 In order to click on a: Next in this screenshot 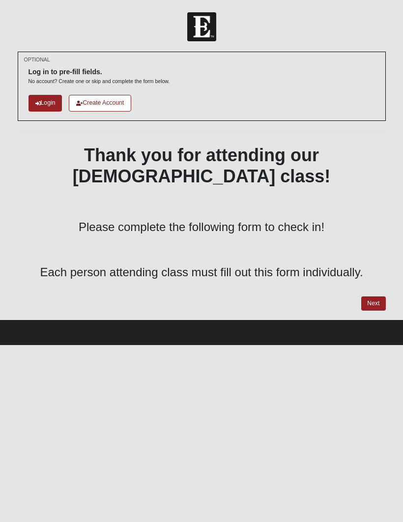, I will do `click(373, 303)`.